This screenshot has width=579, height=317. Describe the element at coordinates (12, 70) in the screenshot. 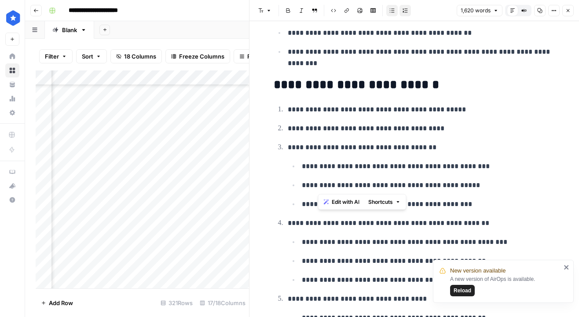

I see `a: Browse` at that location.